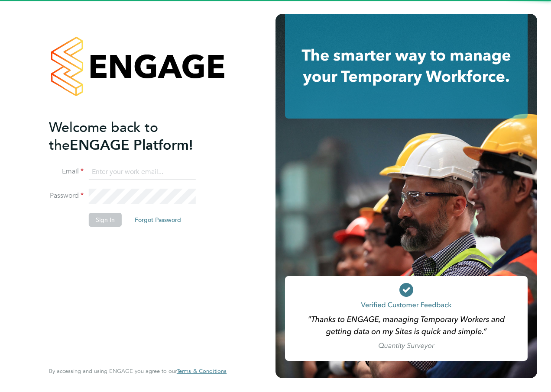 This screenshot has height=392, width=551. I want to click on span: Welcome back to the, so click(104, 136).